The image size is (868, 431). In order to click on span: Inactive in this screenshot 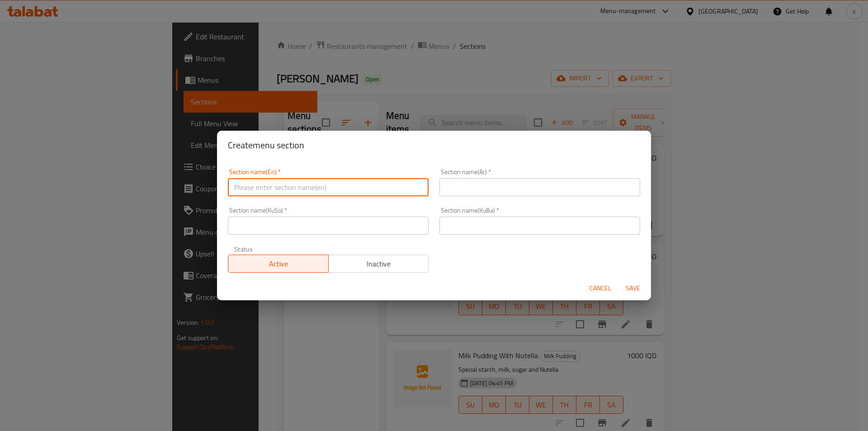, I will do `click(379, 264)`.